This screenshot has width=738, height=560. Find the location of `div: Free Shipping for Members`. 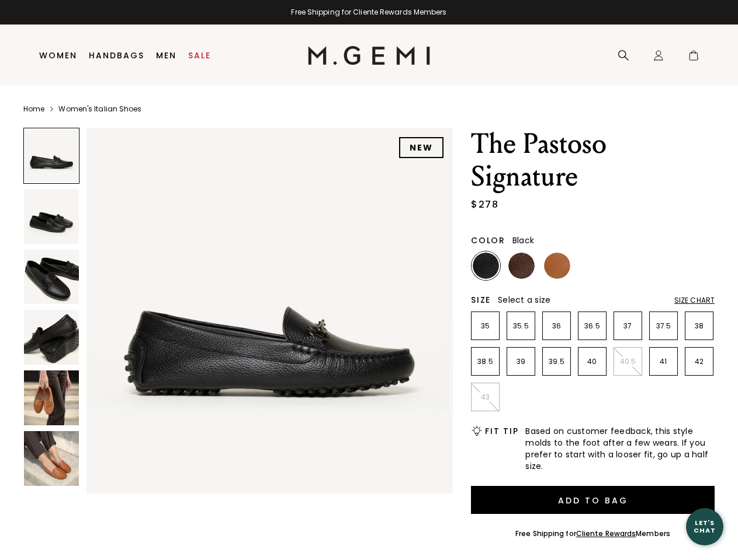

div: Free Shipping for Members is located at coordinates (592, 534).